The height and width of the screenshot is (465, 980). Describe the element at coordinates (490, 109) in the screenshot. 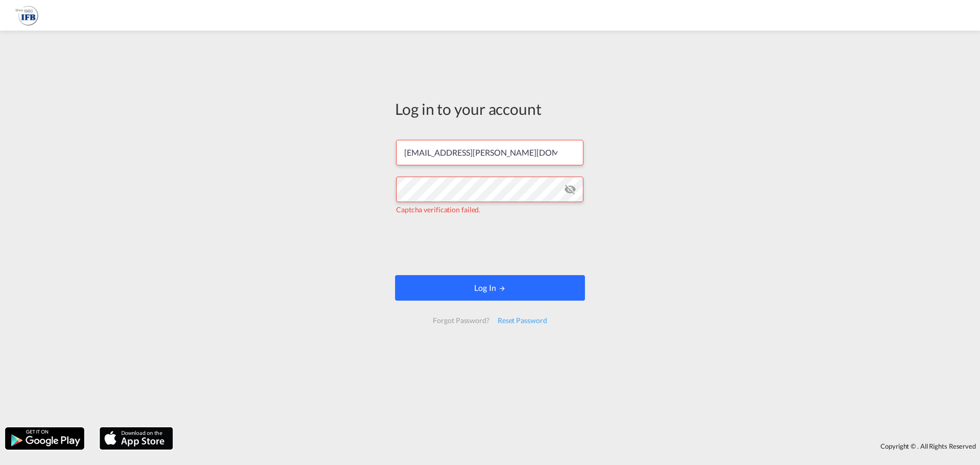

I see `div: Log in to your account` at that location.